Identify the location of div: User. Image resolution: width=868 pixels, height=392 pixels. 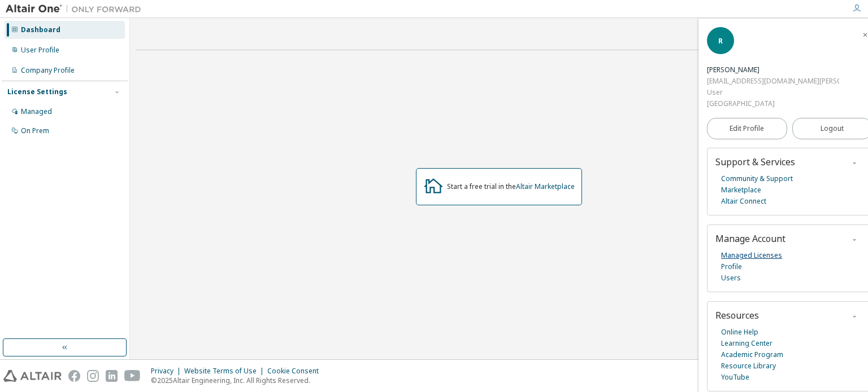
(773, 92).